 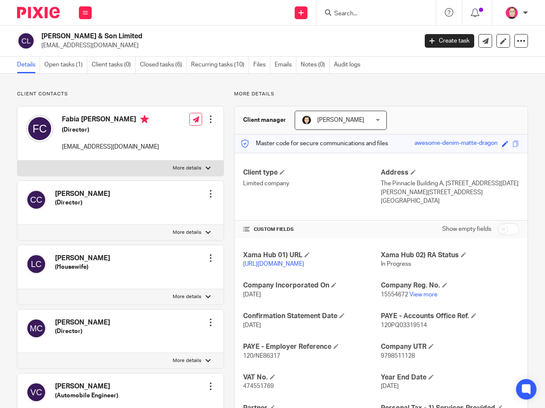 What do you see at coordinates (312, 378) in the screenshot?
I see `h4: VAT No.` at bounding box center [312, 378].